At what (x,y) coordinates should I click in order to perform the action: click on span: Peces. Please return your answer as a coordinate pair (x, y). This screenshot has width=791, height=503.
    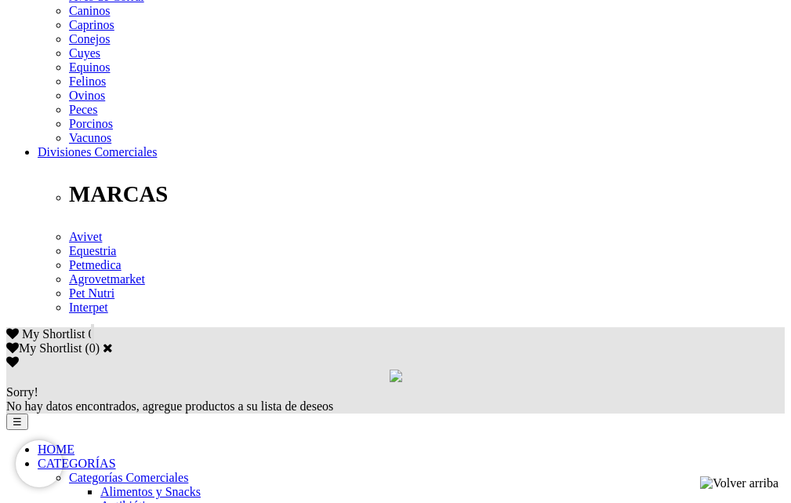
    Looking at the image, I should click on (83, 109).